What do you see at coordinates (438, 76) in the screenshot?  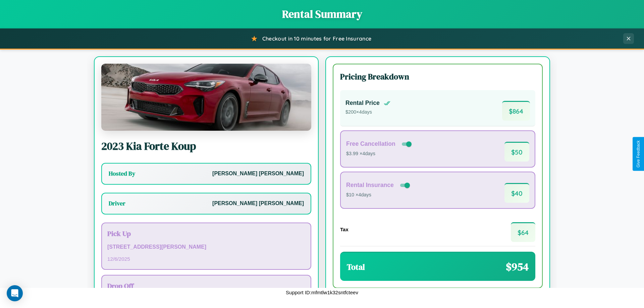 I see `h3: Pricing Breakdown` at bounding box center [438, 76].